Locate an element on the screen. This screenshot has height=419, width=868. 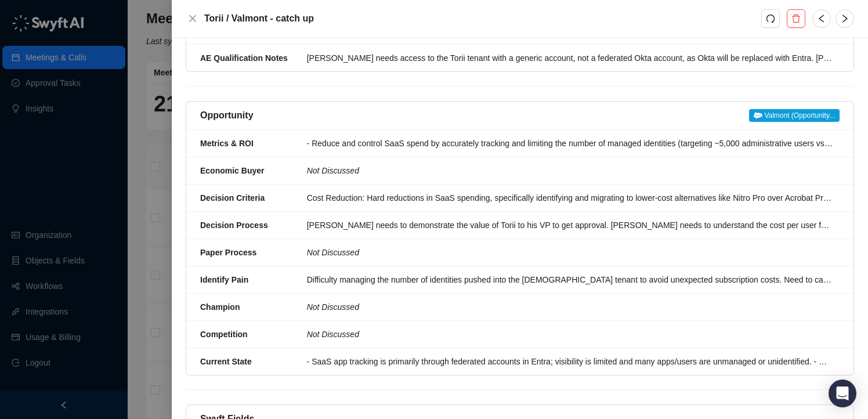
strong: Competition is located at coordinates (224, 334).